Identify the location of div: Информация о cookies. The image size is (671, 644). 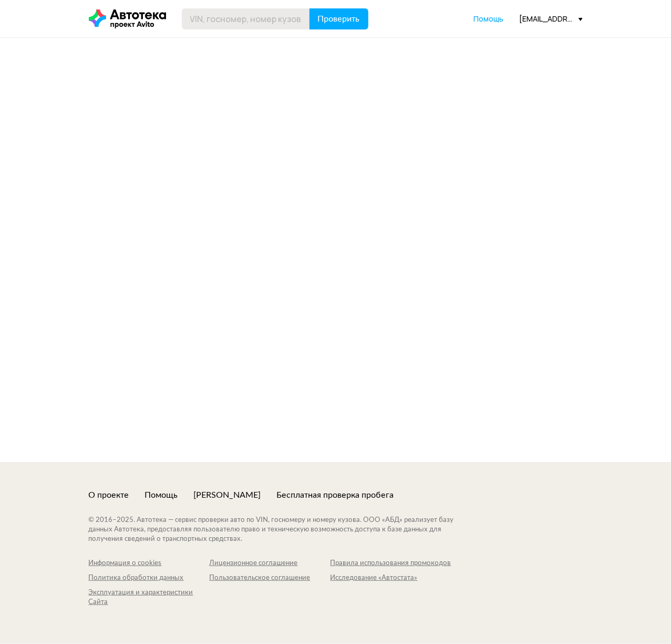
(149, 564).